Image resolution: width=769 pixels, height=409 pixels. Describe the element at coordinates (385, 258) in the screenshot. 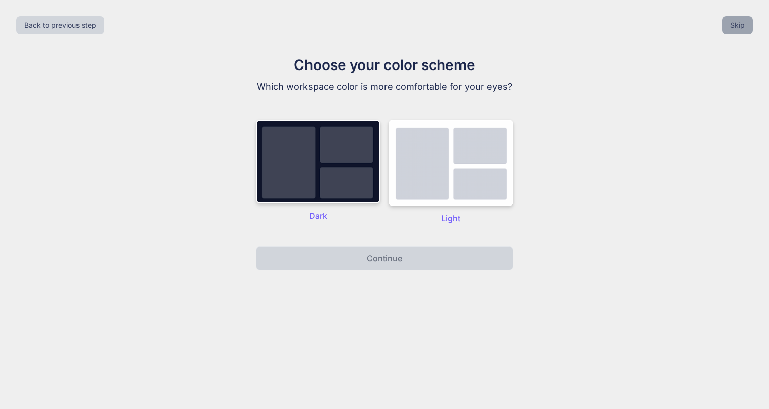

I see `p: Continue` at that location.